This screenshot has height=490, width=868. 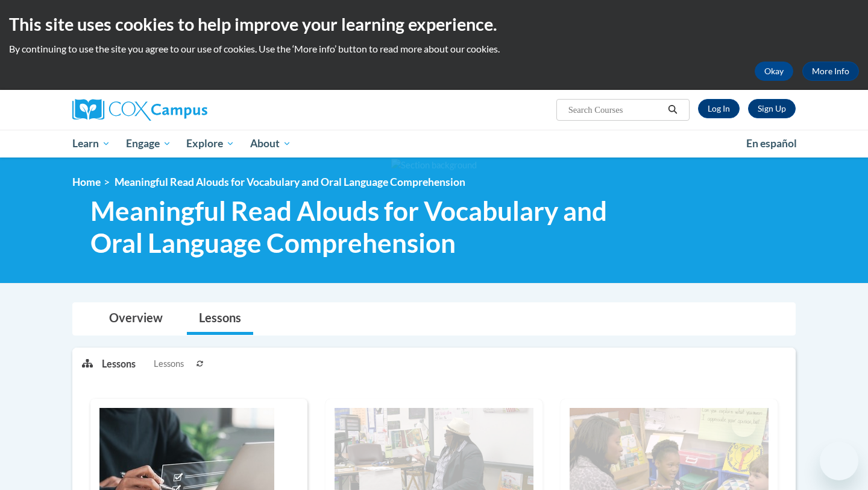 What do you see at coordinates (772, 144) in the screenshot?
I see `a: En español` at bounding box center [772, 144].